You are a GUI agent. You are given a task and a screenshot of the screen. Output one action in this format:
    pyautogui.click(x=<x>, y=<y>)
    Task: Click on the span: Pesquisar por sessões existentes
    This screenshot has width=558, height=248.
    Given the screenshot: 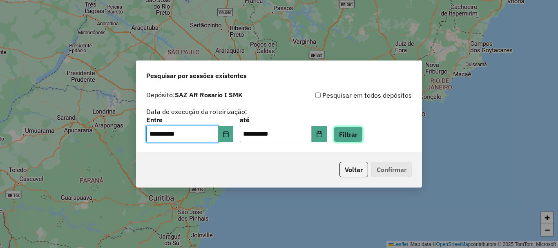 What is the action you would take?
    pyautogui.click(x=197, y=76)
    